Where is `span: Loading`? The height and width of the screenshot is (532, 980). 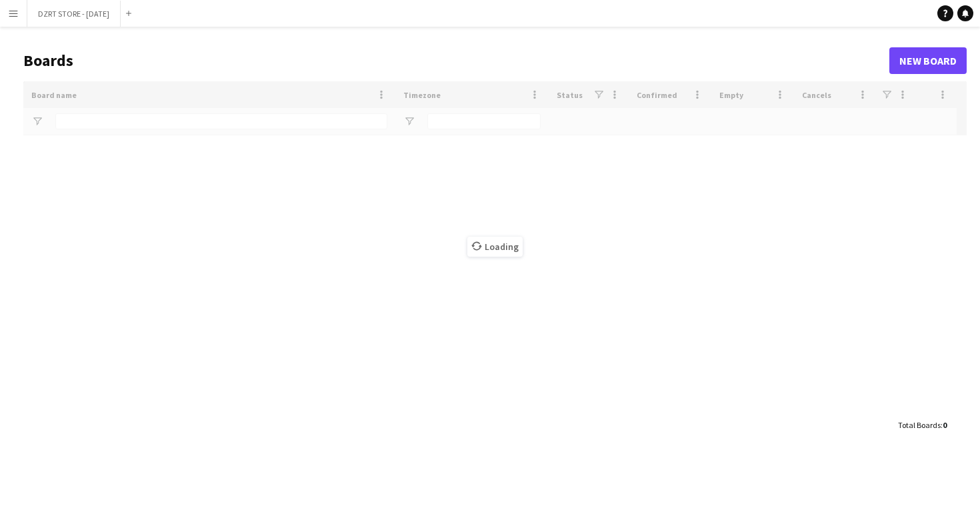
span: Loading is located at coordinates (495, 247).